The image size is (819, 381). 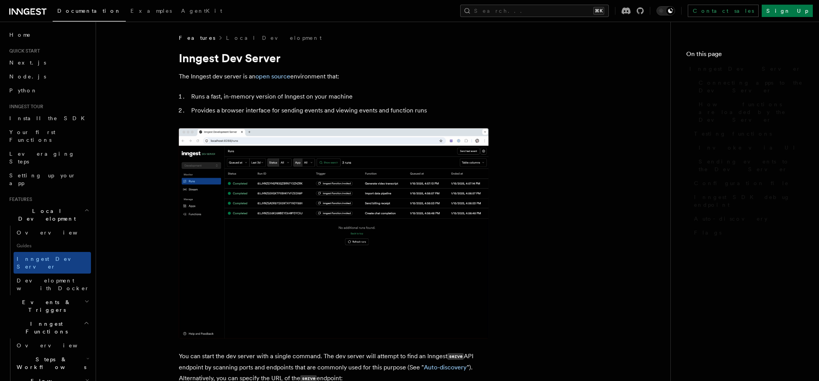 I want to click on button: Toggle dark mode, so click(x=665, y=11).